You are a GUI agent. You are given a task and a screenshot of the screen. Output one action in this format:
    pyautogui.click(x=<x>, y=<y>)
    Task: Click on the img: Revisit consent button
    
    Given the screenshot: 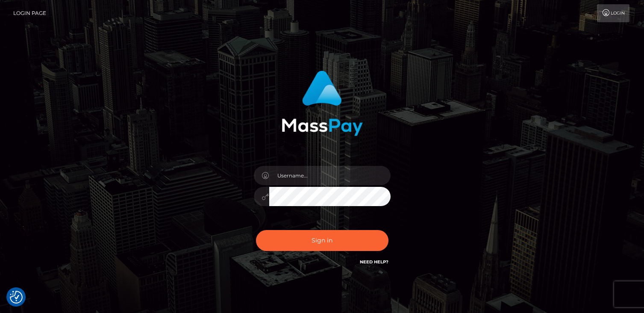 What is the action you would take?
    pyautogui.click(x=16, y=297)
    